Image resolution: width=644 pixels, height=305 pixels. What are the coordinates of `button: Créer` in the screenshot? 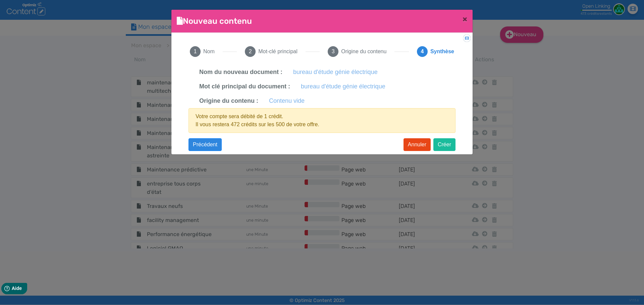 It's located at (444, 145).